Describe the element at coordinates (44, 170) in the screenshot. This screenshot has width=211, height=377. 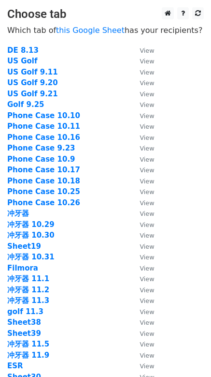
I see `a: Phone Case 10.17` at that location.